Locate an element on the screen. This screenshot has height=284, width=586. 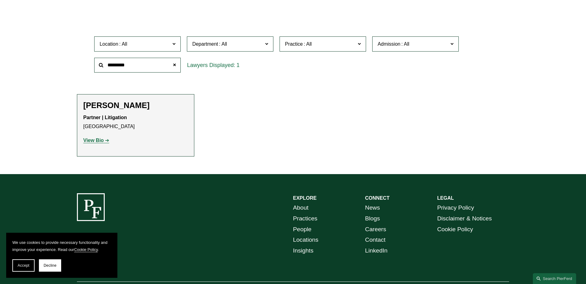
span: Accept is located at coordinates (23, 266).